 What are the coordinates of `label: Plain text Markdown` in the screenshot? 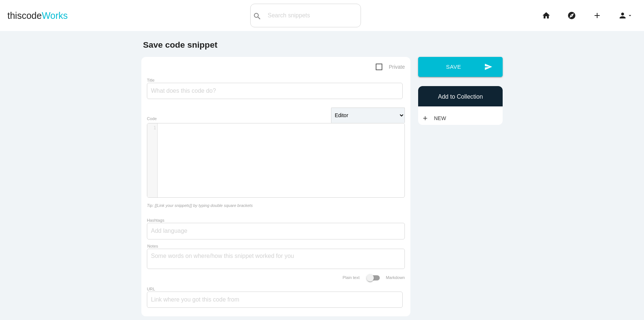 It's located at (373, 277).